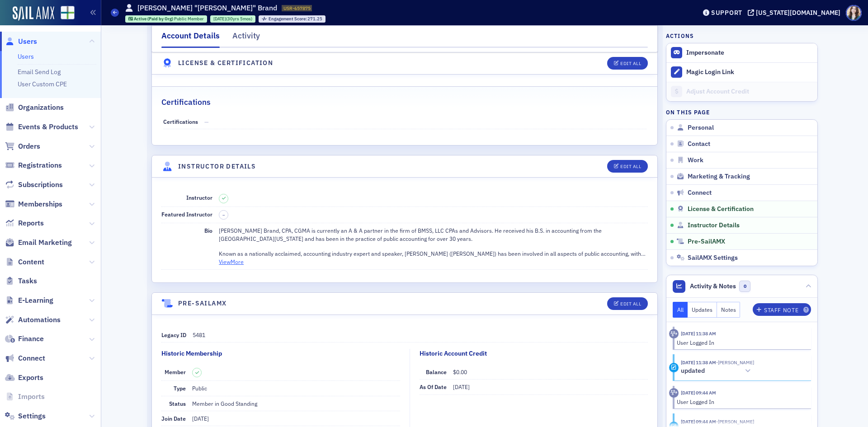  Describe the element at coordinates (718, 371) in the screenshot. I see `button: updated` at that location.